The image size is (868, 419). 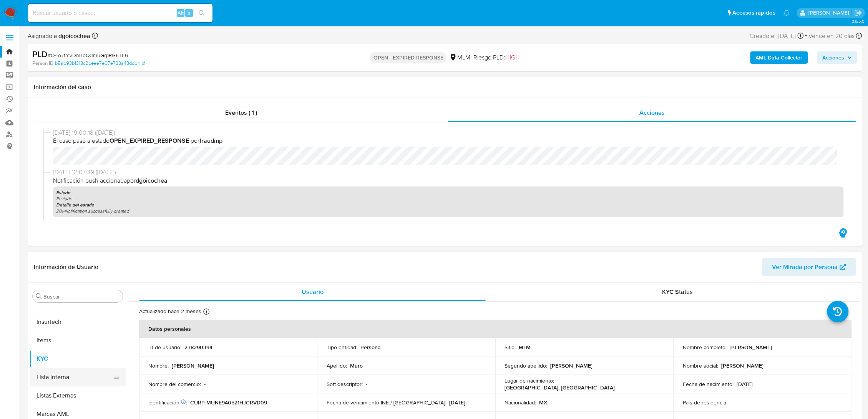 I want to click on button: Insurtech, so click(x=78, y=322).